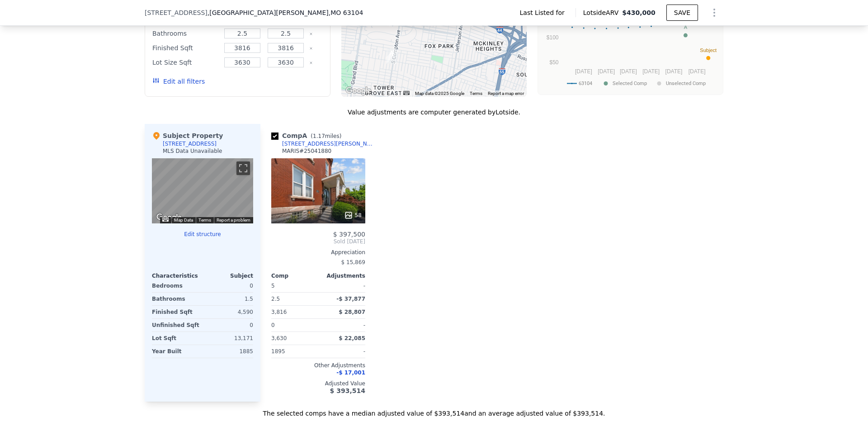  I want to click on button: SAVE, so click(683, 12).